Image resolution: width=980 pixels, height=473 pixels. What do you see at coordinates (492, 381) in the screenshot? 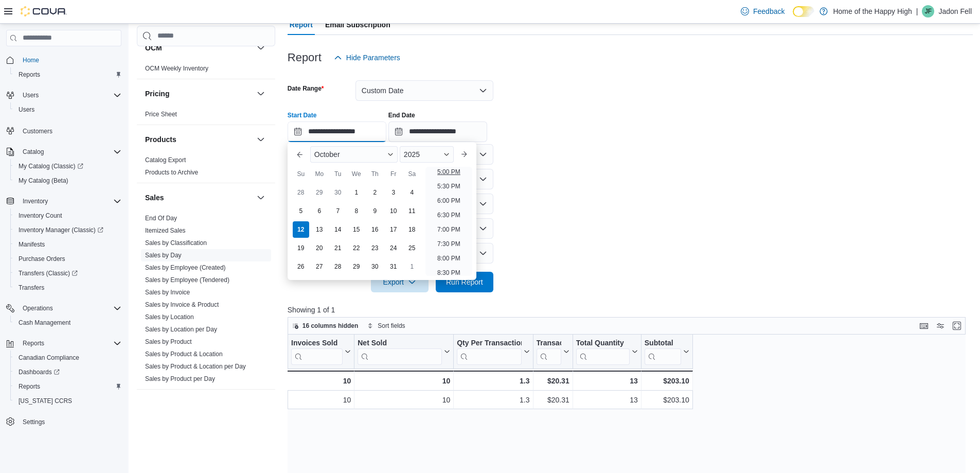
I see `div: 1.3` at bounding box center [492, 381].